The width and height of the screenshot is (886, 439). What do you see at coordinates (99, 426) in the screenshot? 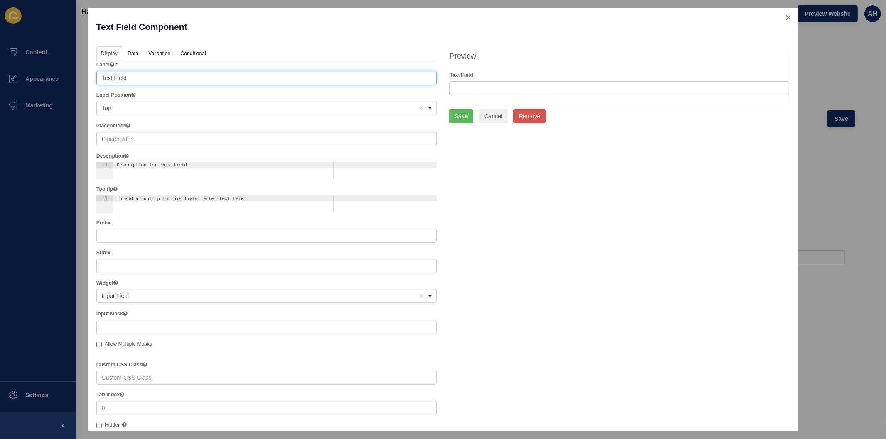
I see `input: Hidden` at bounding box center [99, 426].